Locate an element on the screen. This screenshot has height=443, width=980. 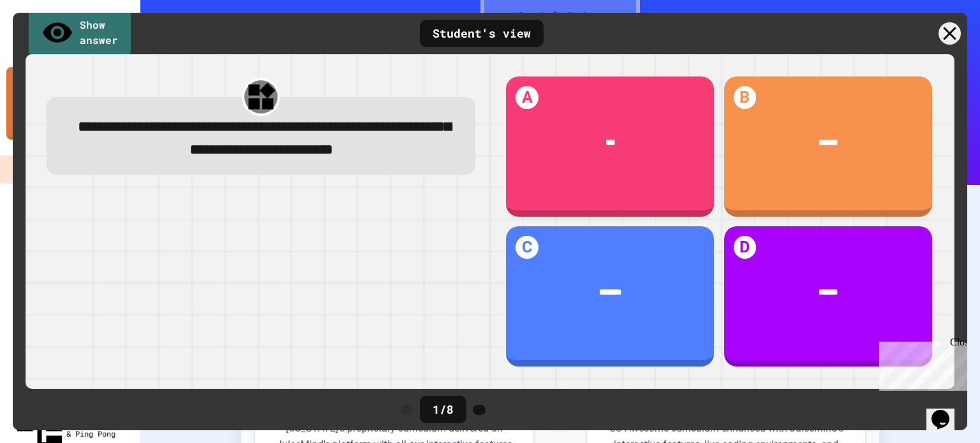
h1: B is located at coordinates (744, 97).